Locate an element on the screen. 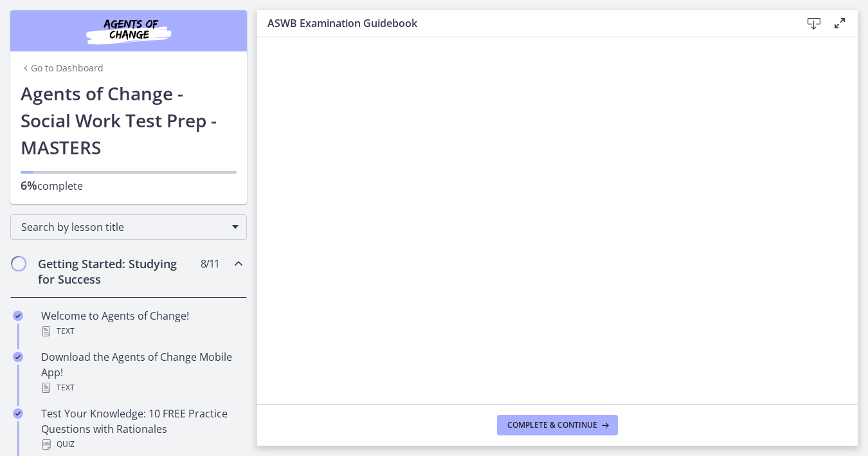 This screenshot has width=868, height=456. span: Search by lesson title is located at coordinates (123, 227).